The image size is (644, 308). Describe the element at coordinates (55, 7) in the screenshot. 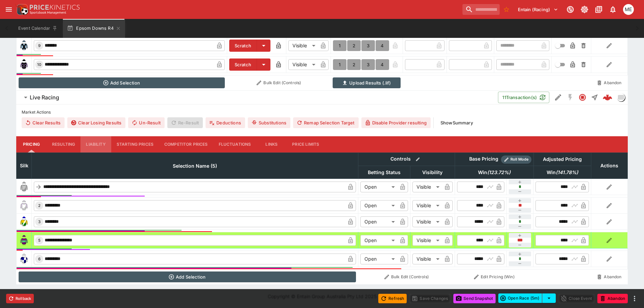

I see `img: PriceKinetics` at that location.